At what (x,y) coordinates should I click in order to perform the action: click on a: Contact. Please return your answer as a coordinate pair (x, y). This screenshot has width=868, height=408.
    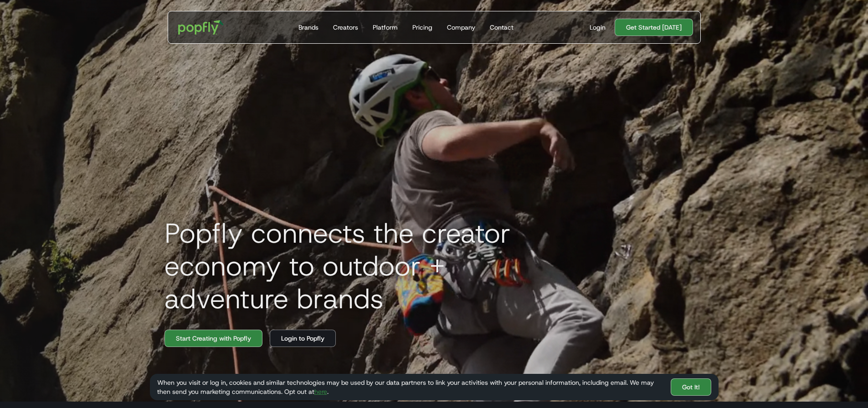
    Looking at the image, I should click on (502, 27).